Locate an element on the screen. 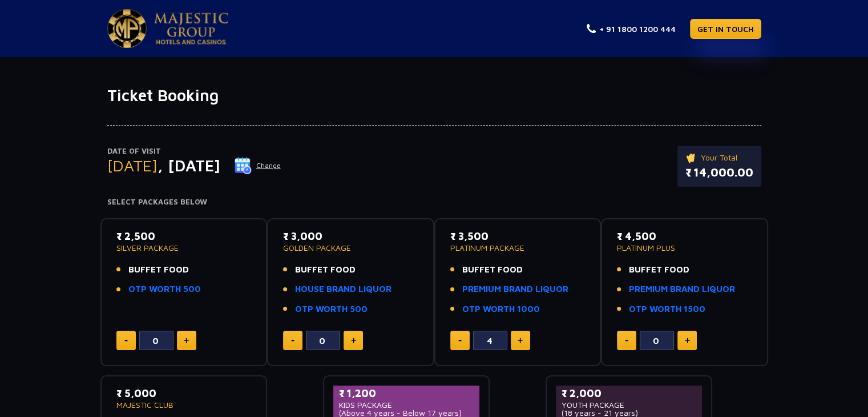 Image resolution: width=868 pixels, height=417 pixels. p: PLATINUM PACKAGE is located at coordinates (517, 248).